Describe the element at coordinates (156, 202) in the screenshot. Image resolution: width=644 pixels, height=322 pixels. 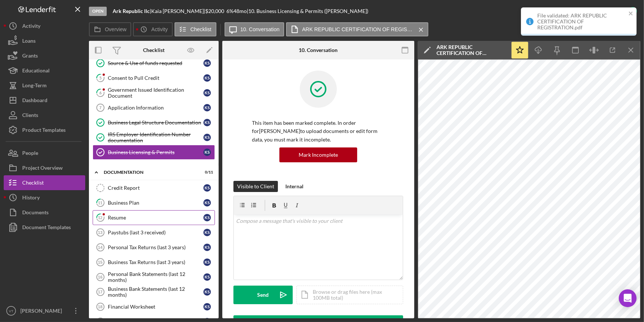
I see `div: Business Plan` at that location.